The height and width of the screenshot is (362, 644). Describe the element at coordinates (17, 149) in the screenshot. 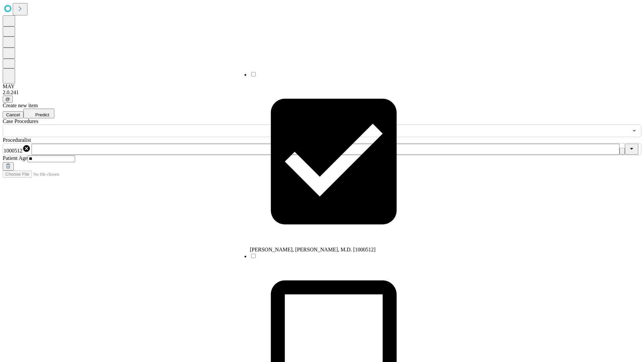

I see `div: 1000512` at that location.